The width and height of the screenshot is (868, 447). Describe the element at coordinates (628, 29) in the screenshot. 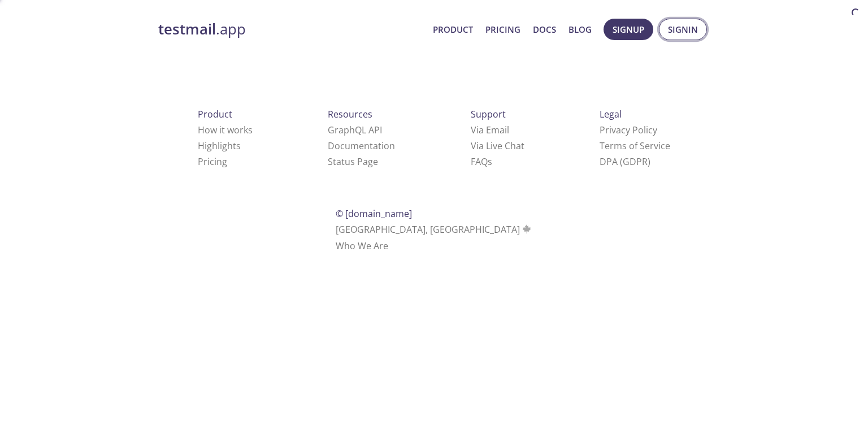

I see `button: Signup` at that location.